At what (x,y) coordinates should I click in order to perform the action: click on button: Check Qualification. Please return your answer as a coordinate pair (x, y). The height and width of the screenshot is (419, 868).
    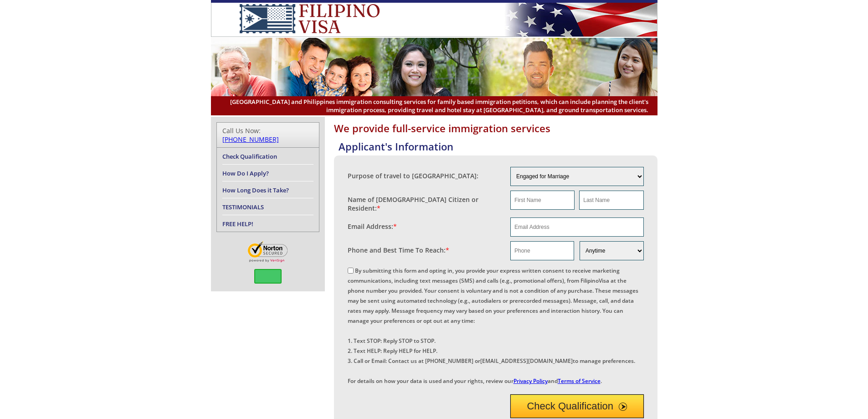
    Looking at the image, I should click on (577, 406).